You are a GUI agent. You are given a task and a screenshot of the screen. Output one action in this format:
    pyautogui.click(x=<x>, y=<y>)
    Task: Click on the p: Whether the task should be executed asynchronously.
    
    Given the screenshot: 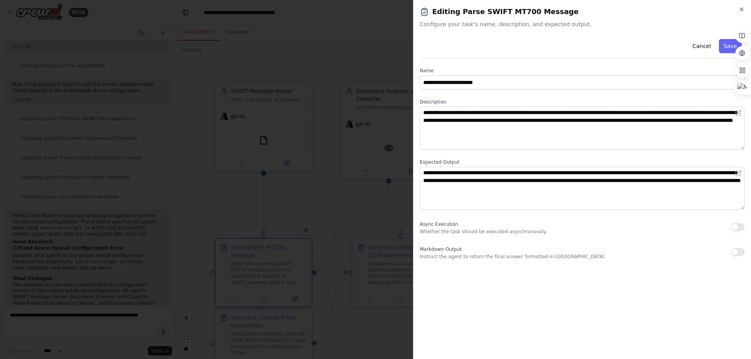 What is the action you would take?
    pyautogui.click(x=483, y=232)
    